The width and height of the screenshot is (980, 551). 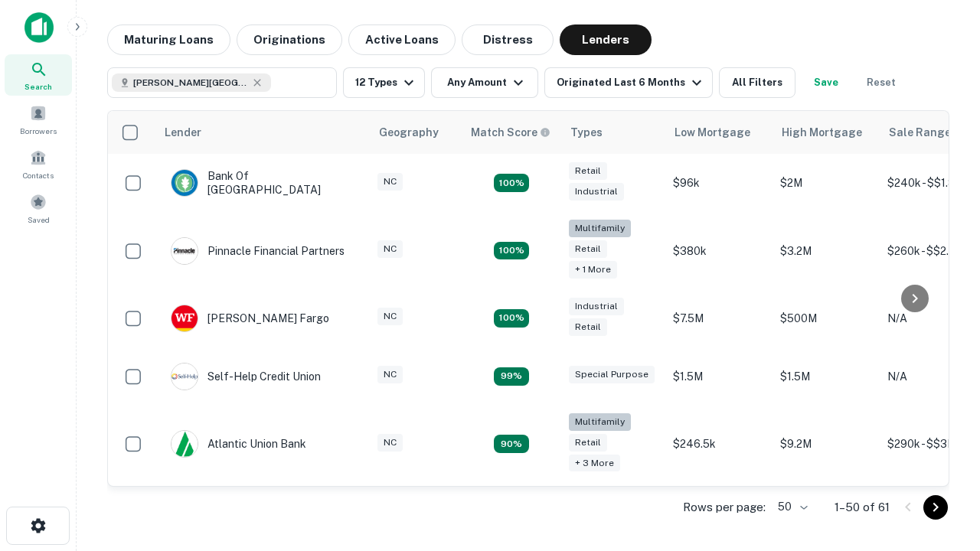 What do you see at coordinates (826, 83) in the screenshot?
I see `button: Save your search to get updates of matches that match your search criteria.` at bounding box center [826, 83].